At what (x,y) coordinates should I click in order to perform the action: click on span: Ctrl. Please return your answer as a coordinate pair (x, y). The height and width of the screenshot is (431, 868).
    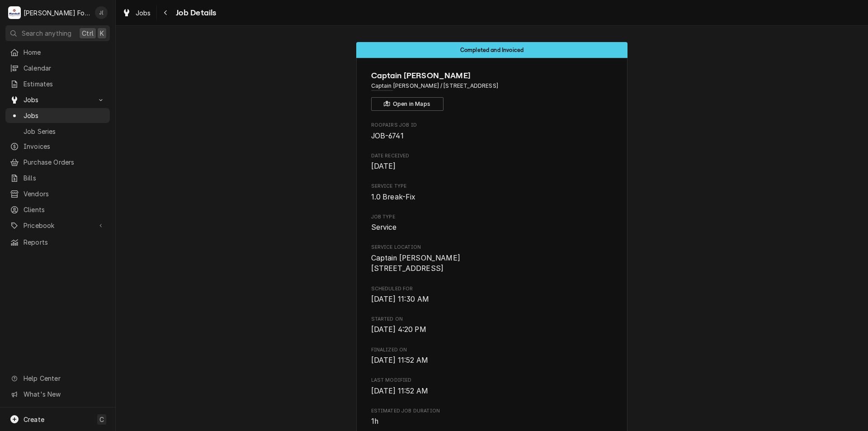
    Looking at the image, I should click on (88, 33).